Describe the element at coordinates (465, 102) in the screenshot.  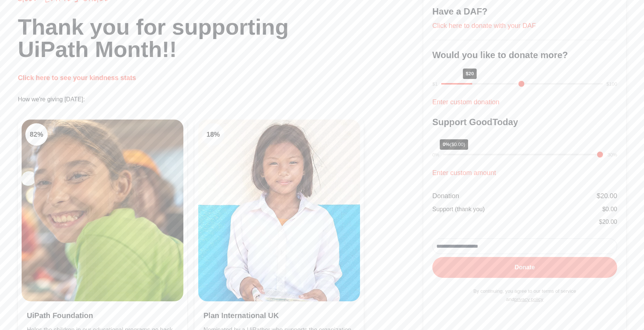
I see `a: Enter custom donation` at that location.